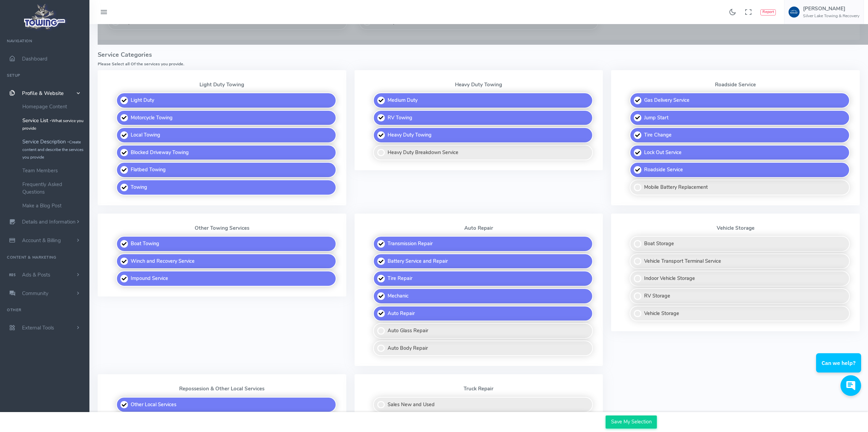 Image resolution: width=868 pixels, height=432 pixels. I want to click on label: Mobile Battery Replacement, so click(740, 188).